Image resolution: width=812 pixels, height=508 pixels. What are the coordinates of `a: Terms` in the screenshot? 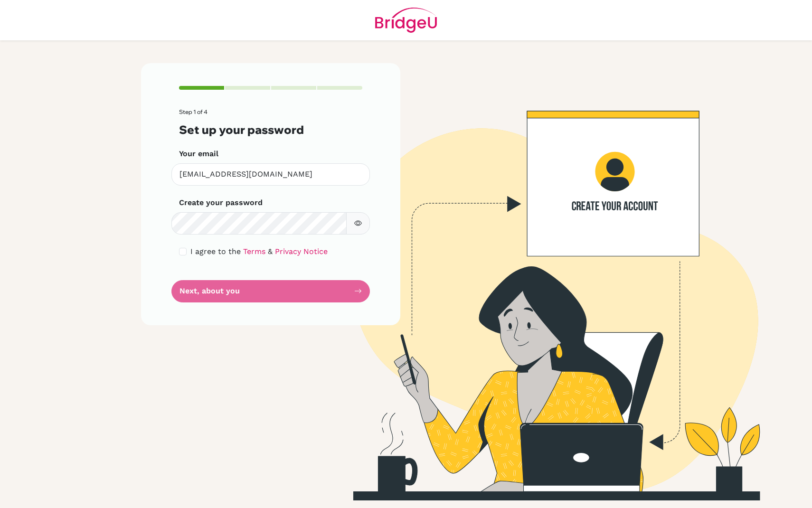 It's located at (254, 251).